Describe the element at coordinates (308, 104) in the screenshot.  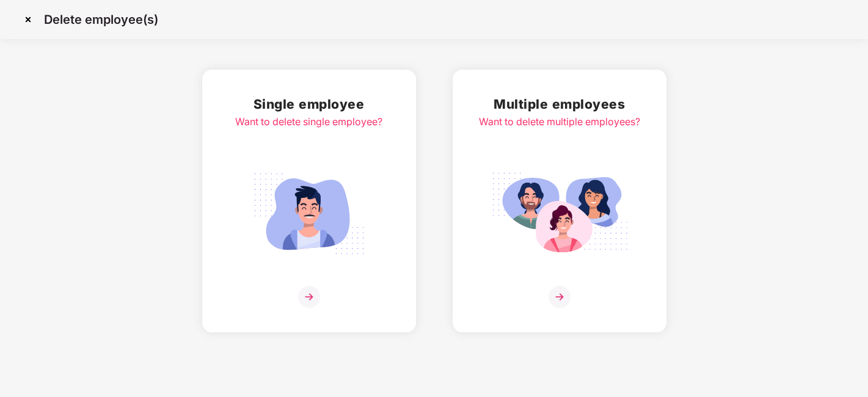
I see `h2: Single employee` at that location.